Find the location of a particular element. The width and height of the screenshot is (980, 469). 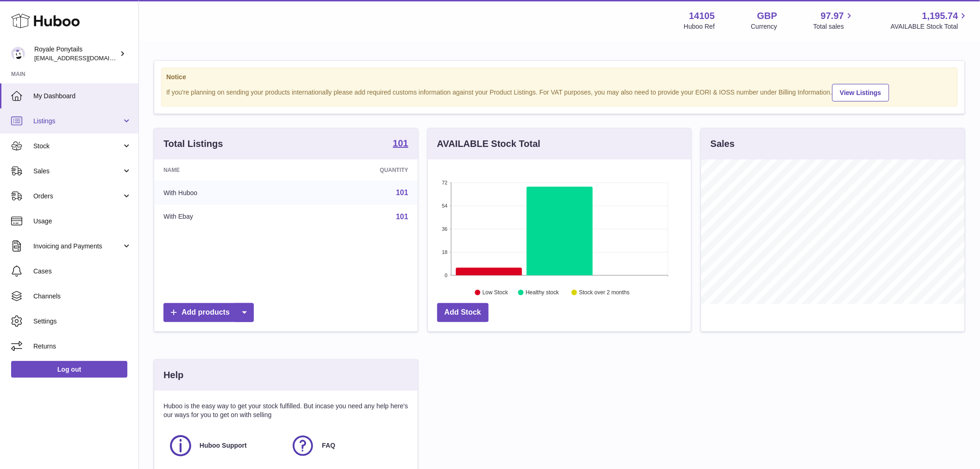

h3: Total Listings is located at coordinates (193, 144).